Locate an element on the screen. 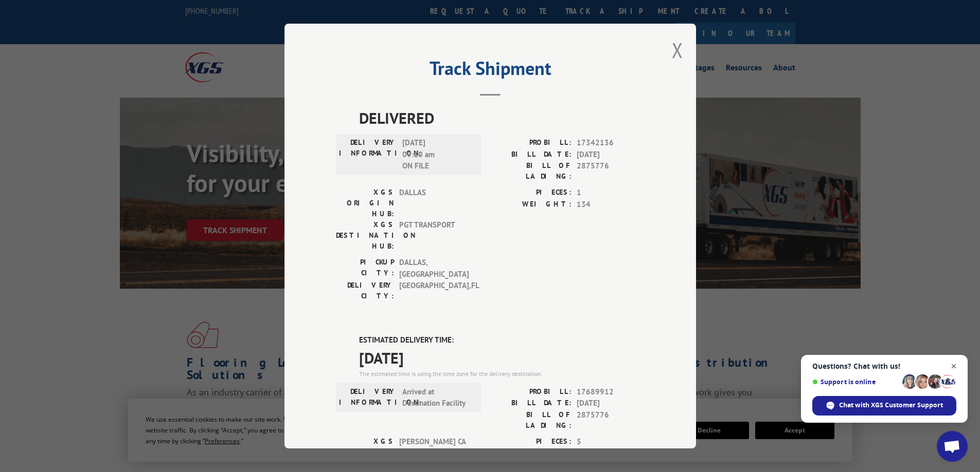 The image size is (980, 472). span: 134 is located at coordinates (611, 204).